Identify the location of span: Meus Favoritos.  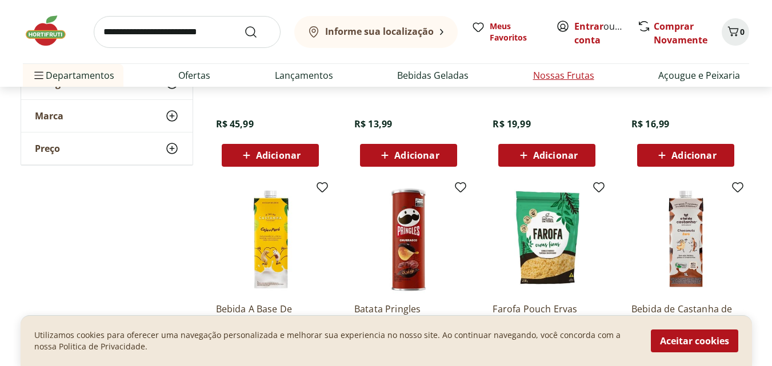
(516, 32).